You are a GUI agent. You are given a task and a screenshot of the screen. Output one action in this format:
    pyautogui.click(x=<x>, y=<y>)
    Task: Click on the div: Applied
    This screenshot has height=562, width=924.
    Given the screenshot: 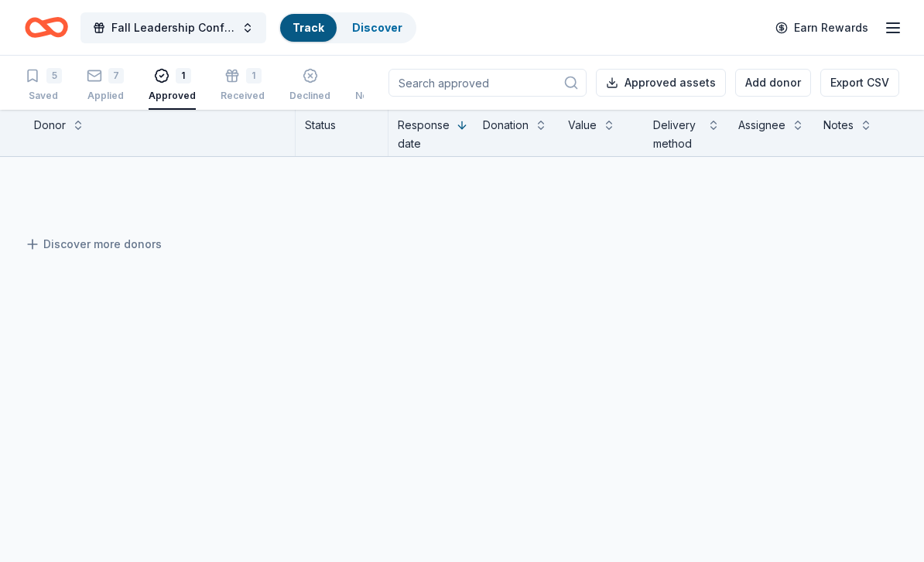 What is the action you would take?
    pyautogui.click(x=105, y=96)
    